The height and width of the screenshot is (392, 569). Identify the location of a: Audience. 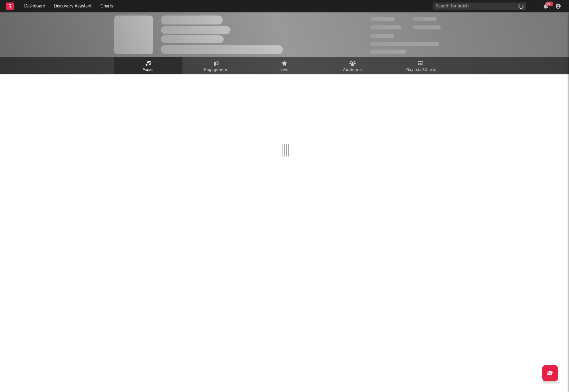
(353, 66).